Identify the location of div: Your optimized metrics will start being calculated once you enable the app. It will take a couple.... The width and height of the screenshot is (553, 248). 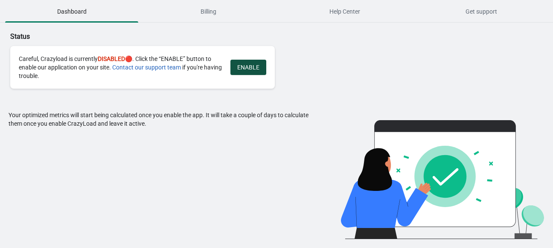
(161, 175).